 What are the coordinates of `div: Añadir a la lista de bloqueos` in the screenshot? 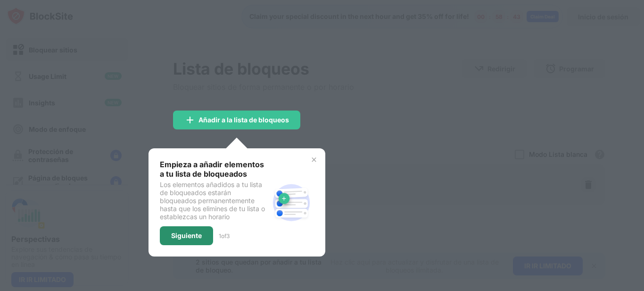 It's located at (244, 120).